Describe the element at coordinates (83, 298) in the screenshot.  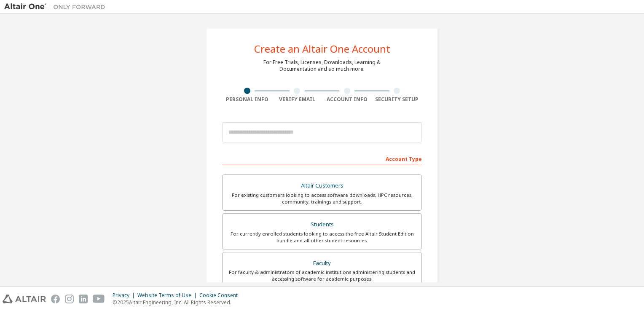
I see `img: linkedin.svg` at that location.